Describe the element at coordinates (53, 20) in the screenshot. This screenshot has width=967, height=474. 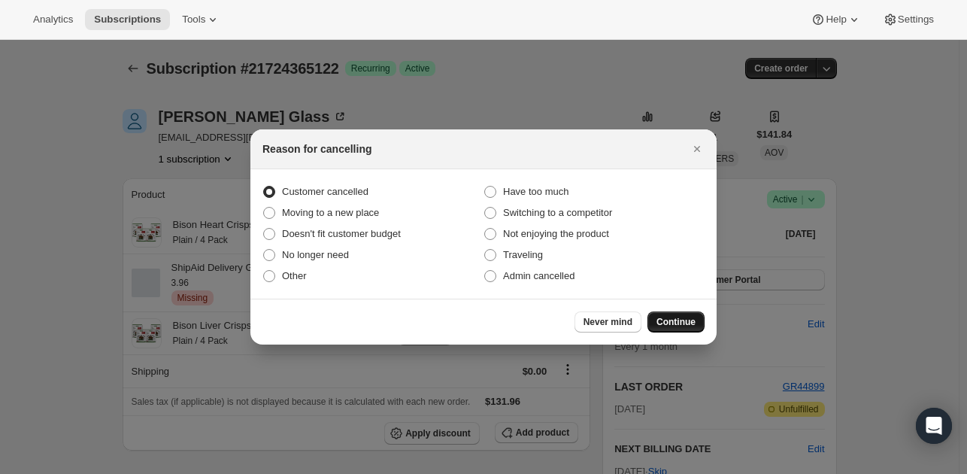
I see `span: Analytics` at that location.